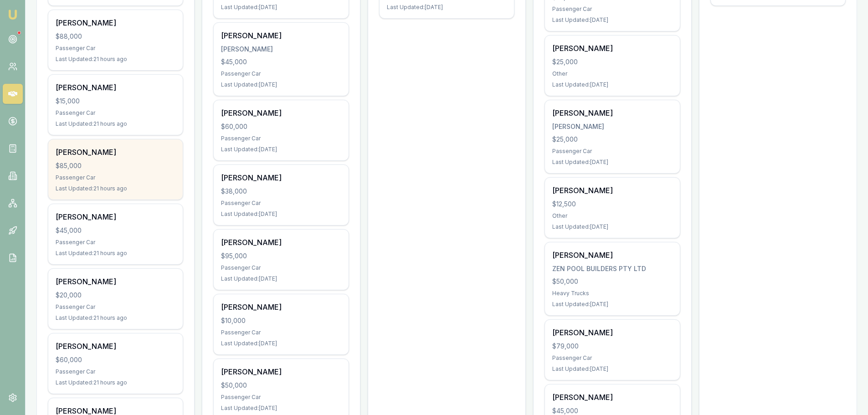  What do you see at coordinates (13, 14) in the screenshot?
I see `img: emu-icon-u.png` at bounding box center [13, 14].